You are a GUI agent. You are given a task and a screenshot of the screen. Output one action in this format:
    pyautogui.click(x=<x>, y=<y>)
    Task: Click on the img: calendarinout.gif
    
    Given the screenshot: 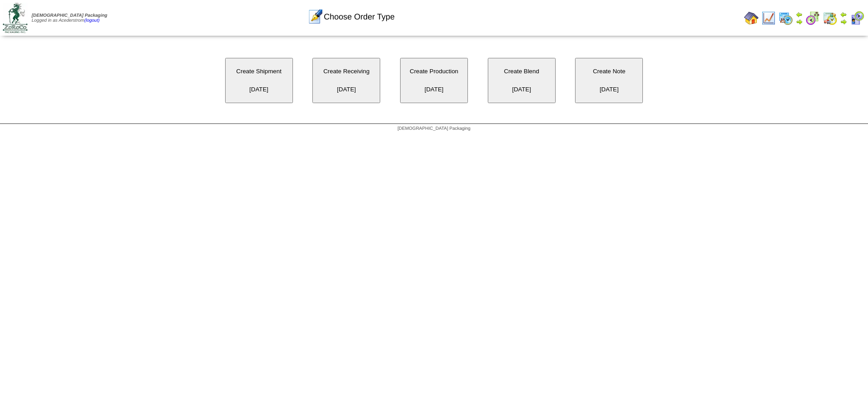 What is the action you would take?
    pyautogui.click(x=830, y=18)
    